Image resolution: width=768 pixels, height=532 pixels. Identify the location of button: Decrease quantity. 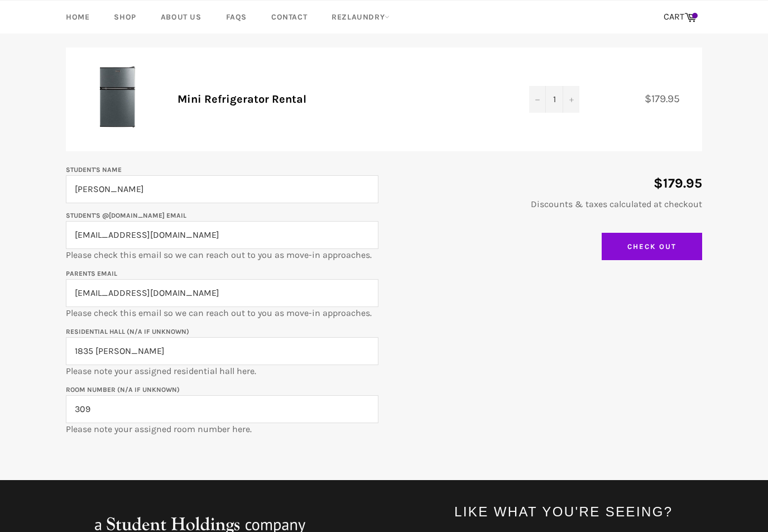
(537, 99).